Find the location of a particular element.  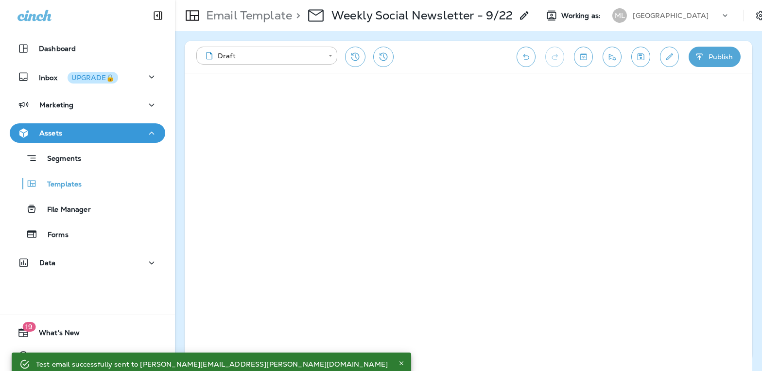

button: Close is located at coordinates (401, 364).